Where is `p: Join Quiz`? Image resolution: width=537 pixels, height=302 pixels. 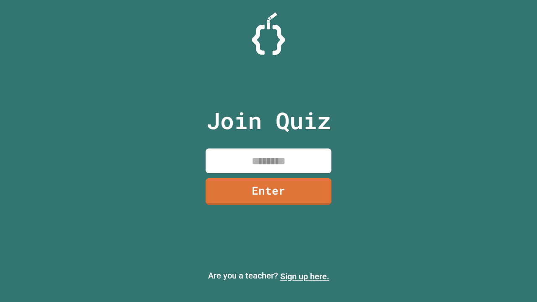 p: Join Quiz is located at coordinates (269, 120).